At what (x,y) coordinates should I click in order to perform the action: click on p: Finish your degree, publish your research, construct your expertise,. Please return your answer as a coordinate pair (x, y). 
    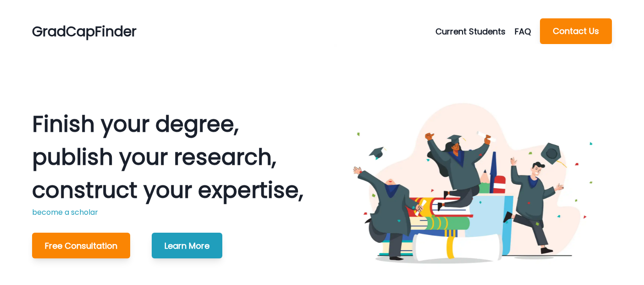
    Looking at the image, I should click on (168, 157).